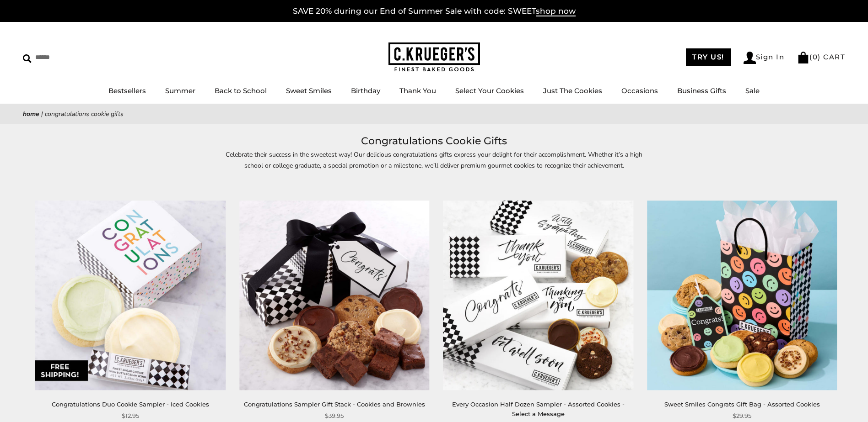 This screenshot has height=422, width=868. Describe the element at coordinates (572, 91) in the screenshot. I see `a: Just The Cookies` at that location.